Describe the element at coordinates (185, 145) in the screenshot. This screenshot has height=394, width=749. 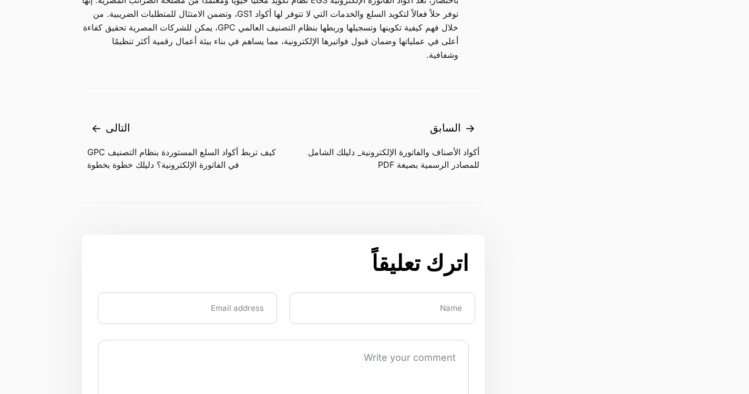
I see `a: التالى كيف تربط أكواد السلع المستوردة بنظام التصنيف GPC في الفاتورة الإلكترونية؟ دليلك خطوة بخطوة` at that location.